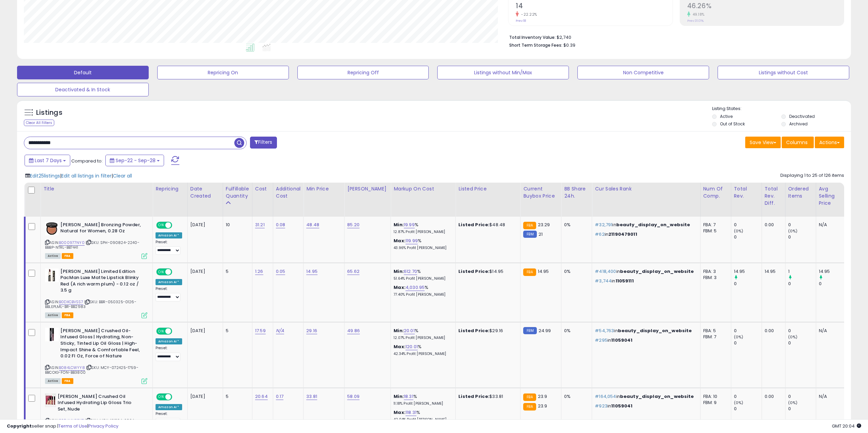 Image resolution: width=868 pixels, height=433 pixels. I want to click on span: FBA, so click(67, 256).